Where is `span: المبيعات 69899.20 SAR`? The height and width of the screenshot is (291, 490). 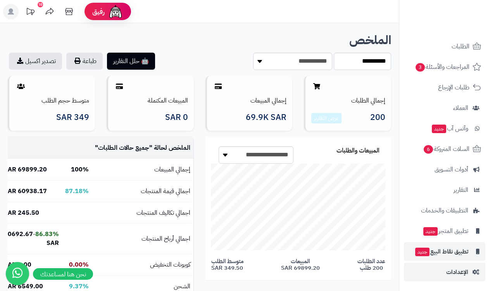 span: المبيعات 69899.20 SAR is located at coordinates (300, 265).